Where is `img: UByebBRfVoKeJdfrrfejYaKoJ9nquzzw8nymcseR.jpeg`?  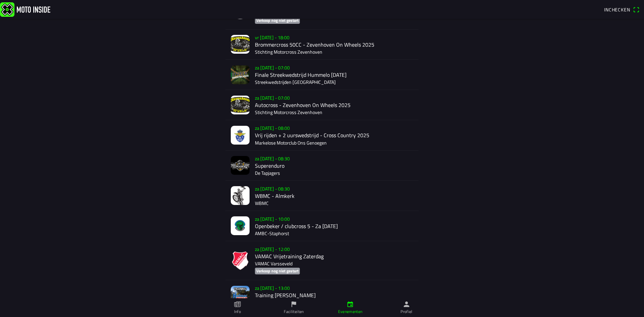 img: UByebBRfVoKeJdfrrfejYaKoJ9nquzzw8nymcseR.jpeg is located at coordinates (240, 135).